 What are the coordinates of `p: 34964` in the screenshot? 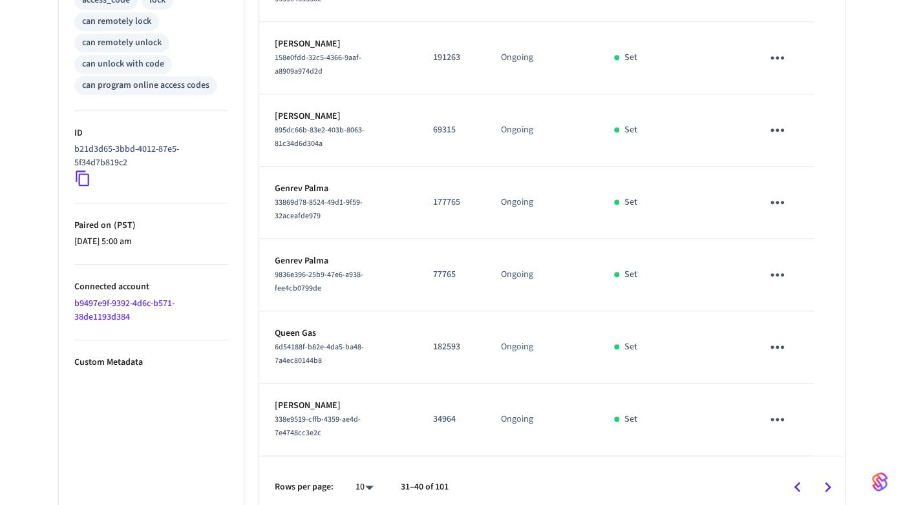 It's located at (451, 419).